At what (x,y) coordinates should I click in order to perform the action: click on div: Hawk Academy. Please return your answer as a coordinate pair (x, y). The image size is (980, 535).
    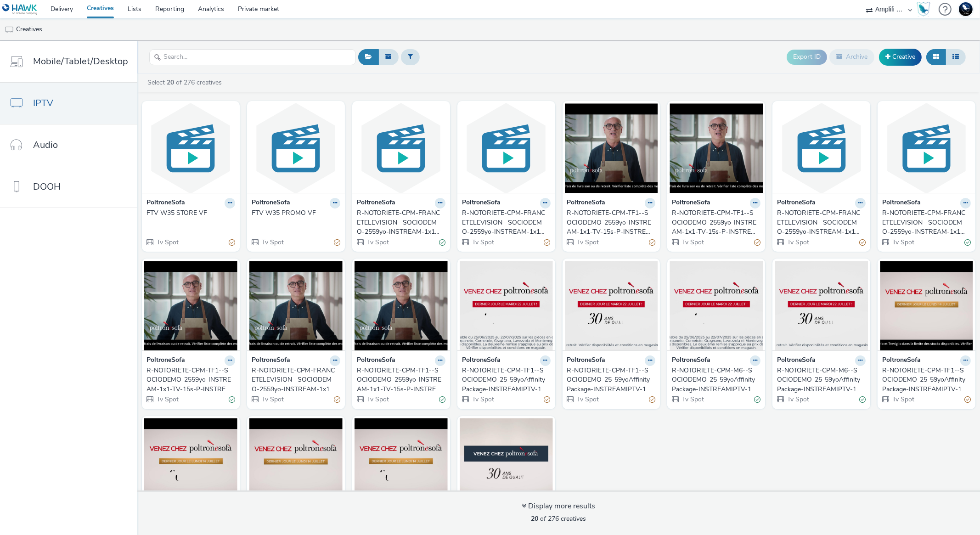
    Looking at the image, I should click on (923, 9).